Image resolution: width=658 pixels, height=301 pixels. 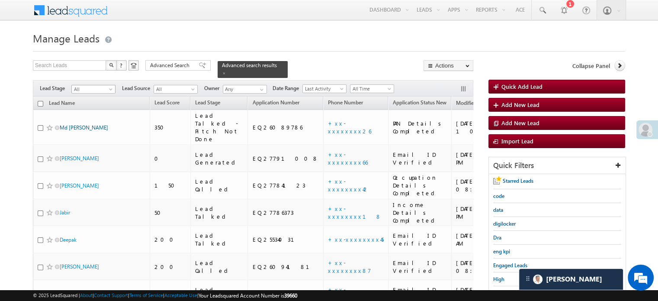 I want to click on span: Your Leadsquared Account Number is, so click(x=248, y=295).